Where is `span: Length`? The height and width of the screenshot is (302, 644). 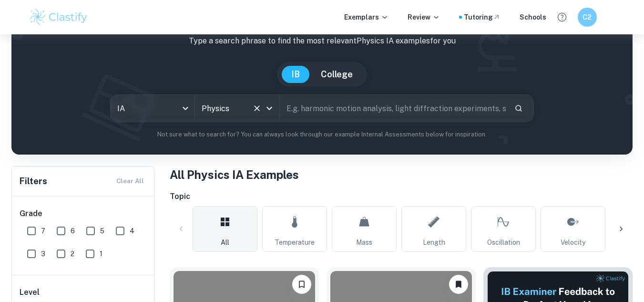
span: Length is located at coordinates (434, 242).